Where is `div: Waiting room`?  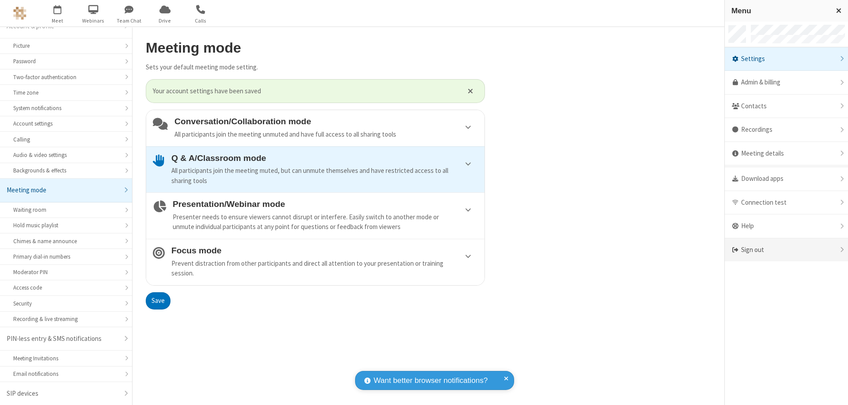
div: Waiting room is located at coordinates (66, 209).